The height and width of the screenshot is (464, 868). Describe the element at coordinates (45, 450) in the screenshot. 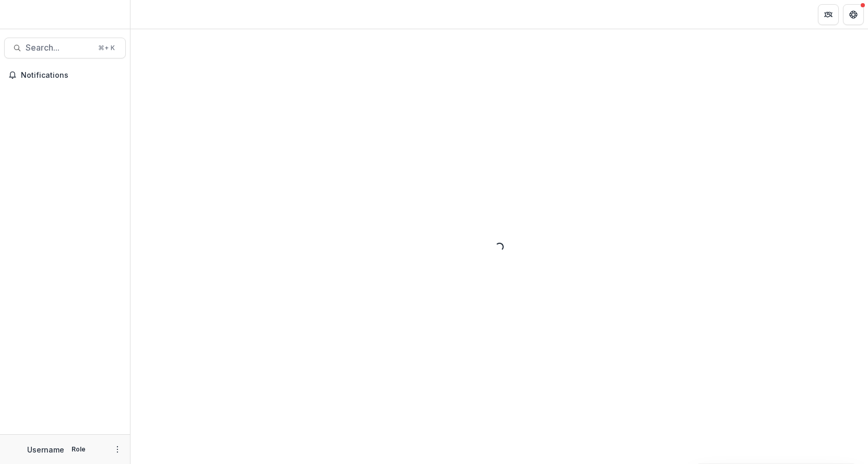

I see `p: Username` at that location.